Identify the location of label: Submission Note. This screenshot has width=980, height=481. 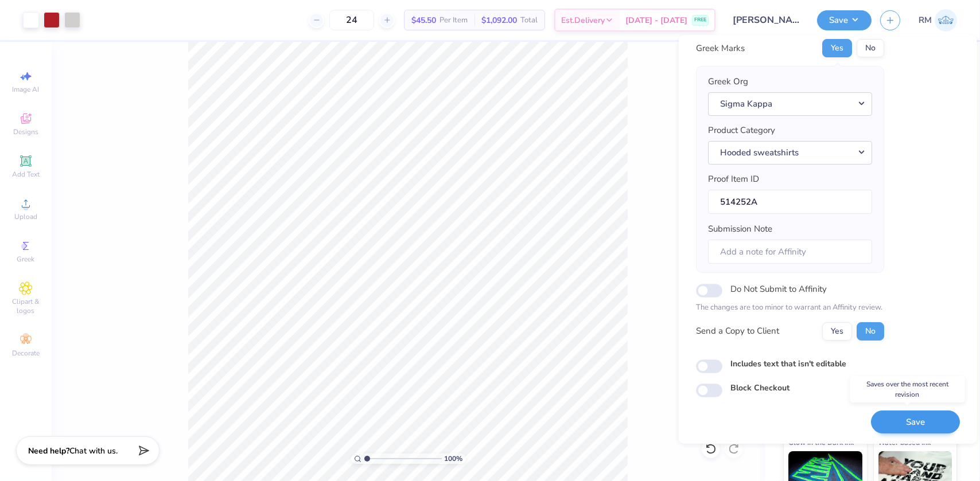
(740, 229).